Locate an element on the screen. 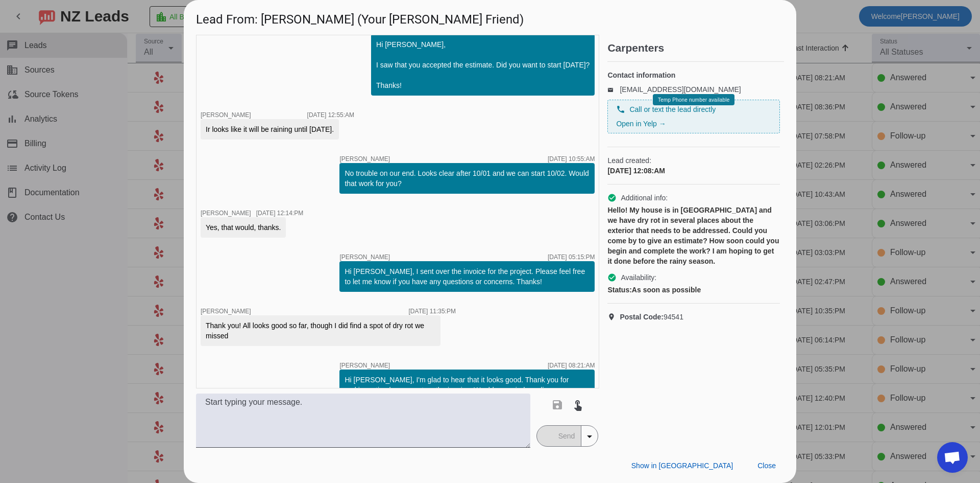  span: Lead created: is located at coordinates (693, 160).